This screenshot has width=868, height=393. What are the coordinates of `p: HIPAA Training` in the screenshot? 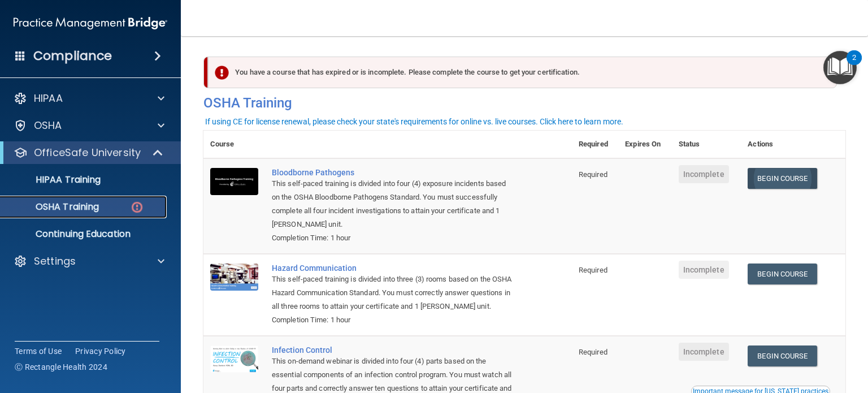 It's located at (54, 180).